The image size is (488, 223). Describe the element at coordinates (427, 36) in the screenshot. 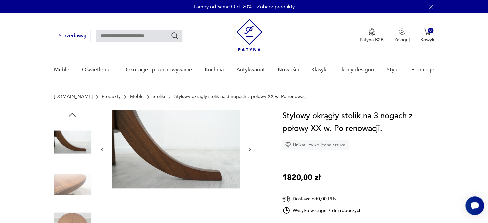

I see `button: 0Koszyk` at that location.